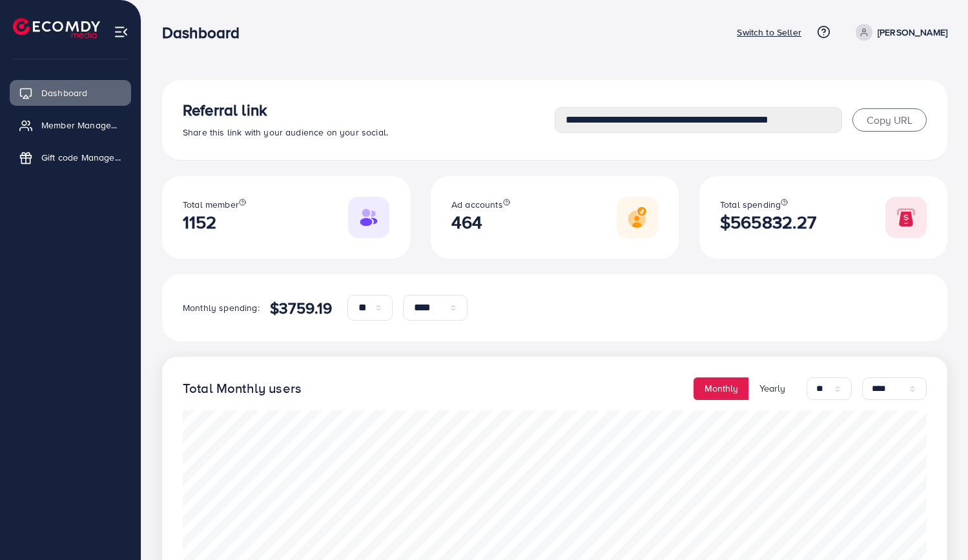  What do you see at coordinates (121, 32) in the screenshot?
I see `img: menu` at bounding box center [121, 32].